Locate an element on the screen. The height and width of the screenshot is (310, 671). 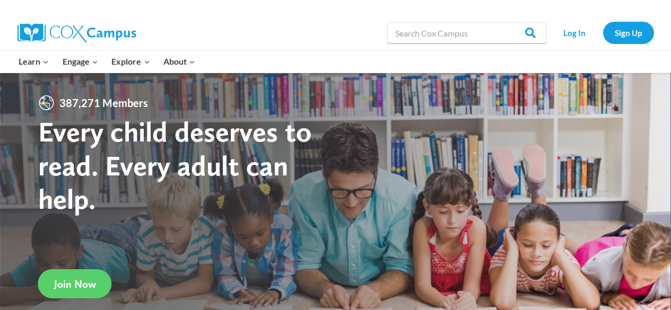
input: Search Cox Campus is located at coordinates (467, 33).